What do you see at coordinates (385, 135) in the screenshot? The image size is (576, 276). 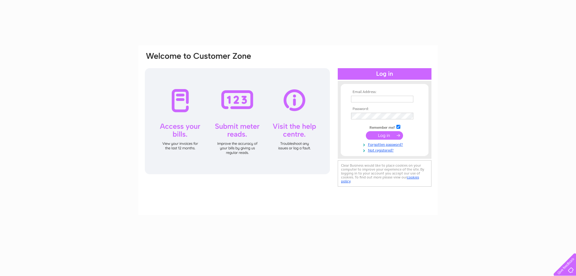 I see `input: Submit` at bounding box center [385, 135].